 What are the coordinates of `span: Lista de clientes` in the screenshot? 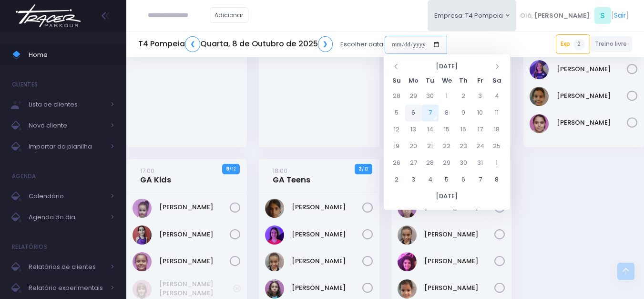 It's located at (67, 104).